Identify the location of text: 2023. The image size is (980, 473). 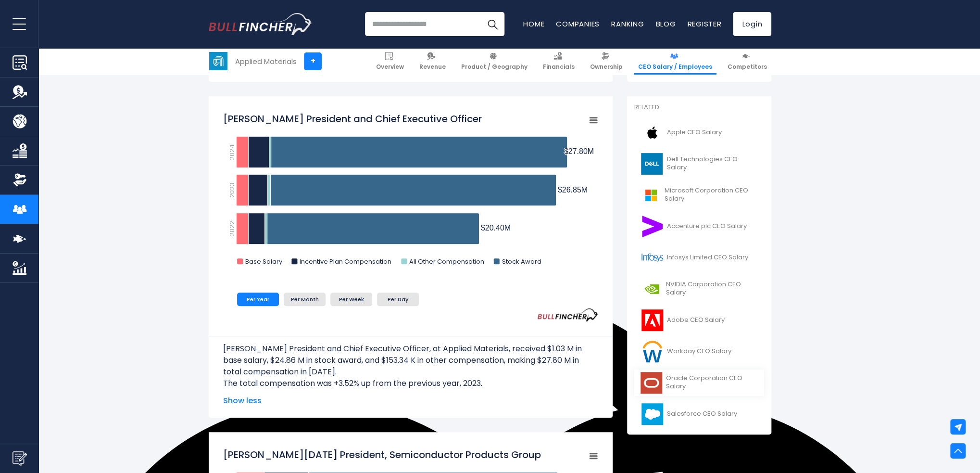
(232, 190).